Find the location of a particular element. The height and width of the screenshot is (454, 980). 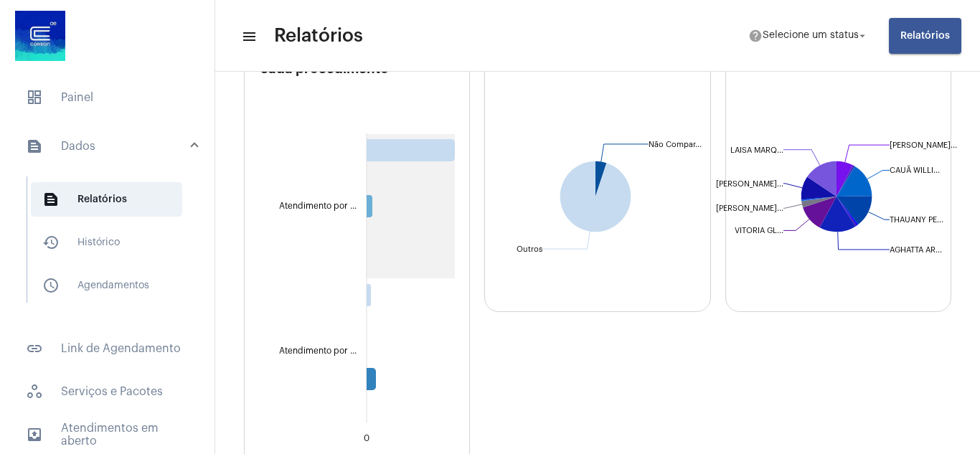

mat-icon: arrow_drop_down is located at coordinates (863, 36).